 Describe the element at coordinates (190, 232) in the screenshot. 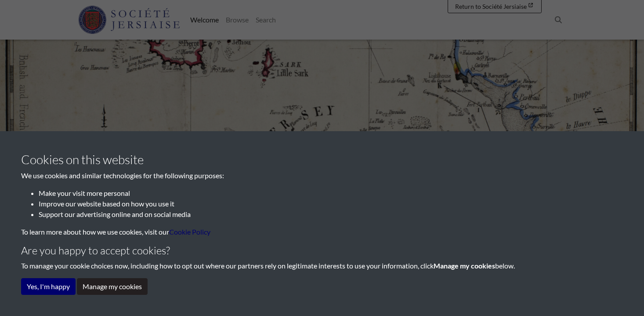

I see `a: learn more about cookies` at that location.